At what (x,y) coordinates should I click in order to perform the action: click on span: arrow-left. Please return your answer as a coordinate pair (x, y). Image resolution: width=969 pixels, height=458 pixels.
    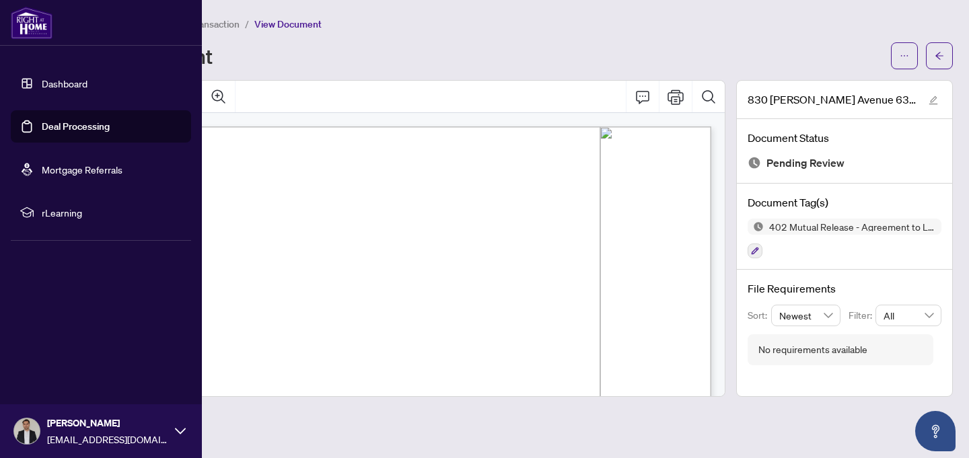
    Looking at the image, I should click on (940, 56).